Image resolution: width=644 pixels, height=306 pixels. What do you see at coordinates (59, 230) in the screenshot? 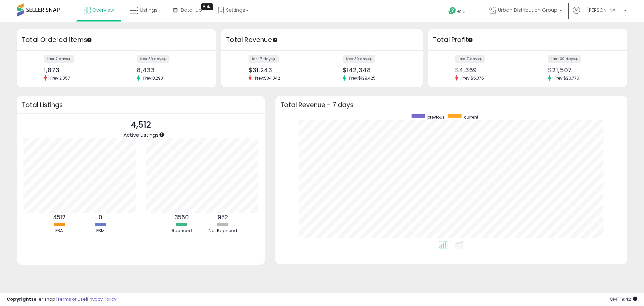
I see `div: FBA` at bounding box center [59, 230].